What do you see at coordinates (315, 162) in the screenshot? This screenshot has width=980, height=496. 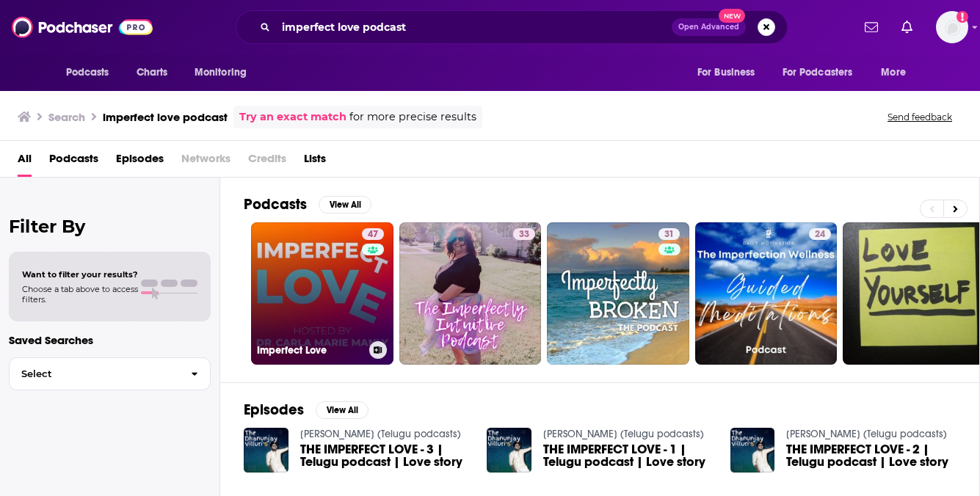 I see `a: Lists` at bounding box center [315, 162].